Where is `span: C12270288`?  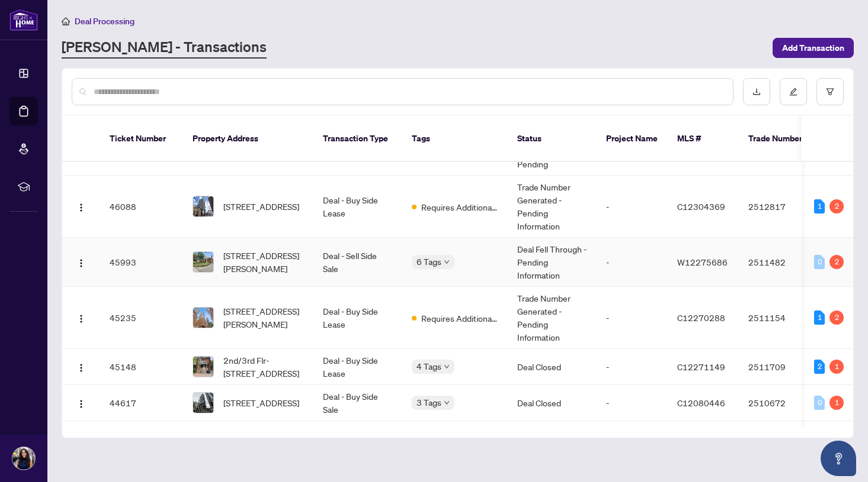
span: C12270288 is located at coordinates (701, 318).